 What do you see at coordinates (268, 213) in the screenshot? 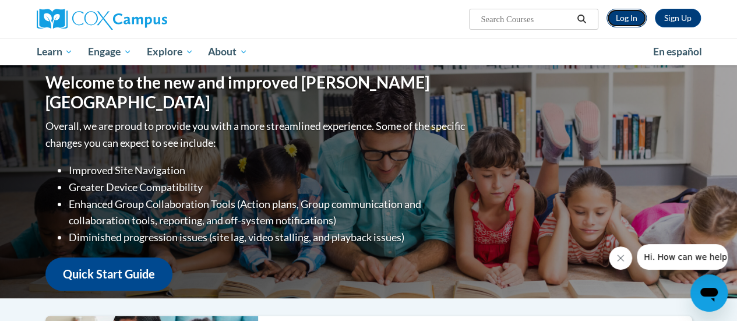
I see `li: Enhanced Group Collaboration Tools (Action plans, Group communication and collaboration tools, re...` at bounding box center [268, 213].